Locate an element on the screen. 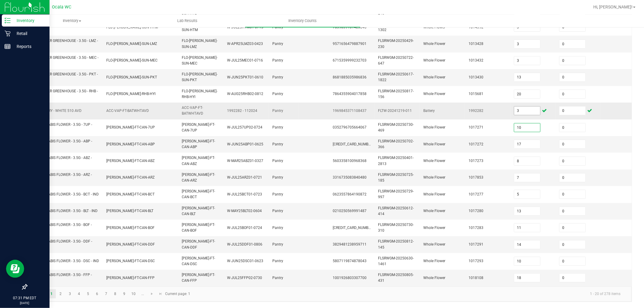 Image resolution: width=644 pixels, height=308 pixels. span: W-JUN25DSC01-0623 is located at coordinates (245, 261).